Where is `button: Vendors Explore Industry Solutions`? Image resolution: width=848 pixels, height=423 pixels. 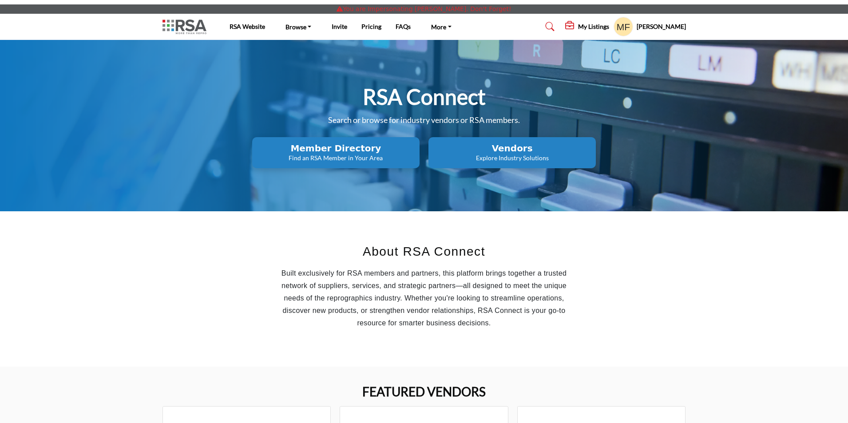 button: Vendors Explore Industry Solutions is located at coordinates (512, 153).